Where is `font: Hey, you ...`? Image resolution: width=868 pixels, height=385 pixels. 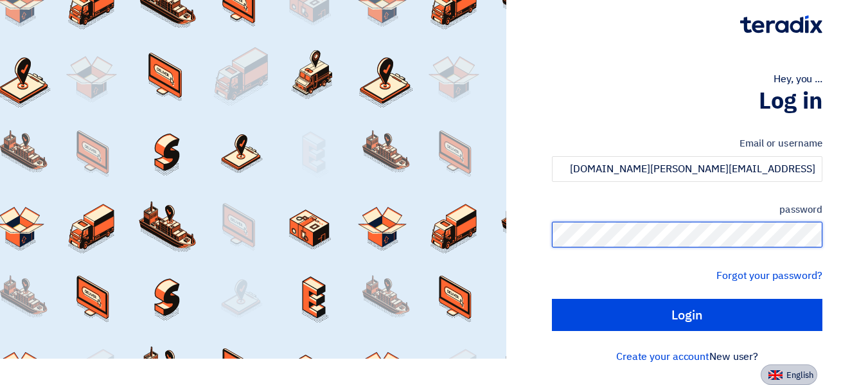 font: Hey, you ... is located at coordinates (798, 79).